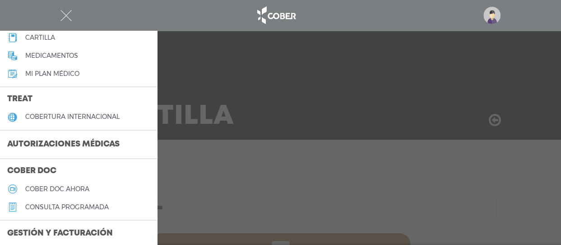 The width and height of the screenshot is (561, 245). I want to click on h5: medicamentos, so click(51, 56).